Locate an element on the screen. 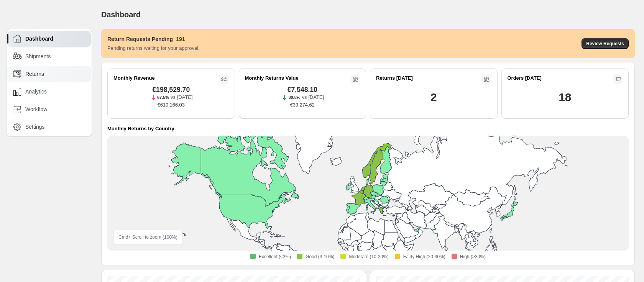 This screenshot has width=644, height=282. p: Pending returns waiting for your approval. is located at coordinates (153, 48).